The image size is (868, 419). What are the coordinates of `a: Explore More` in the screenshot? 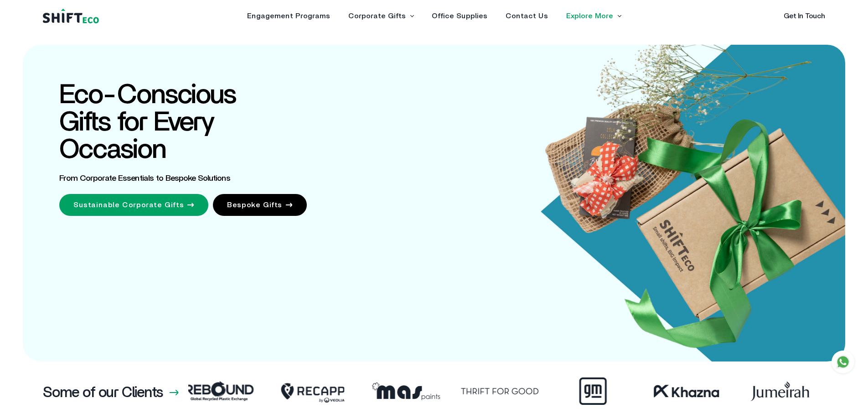 It's located at (589, 16).